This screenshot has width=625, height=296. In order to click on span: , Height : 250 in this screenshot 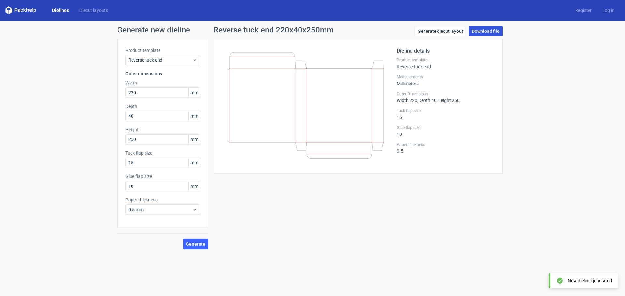, I will do `click(448, 101)`.